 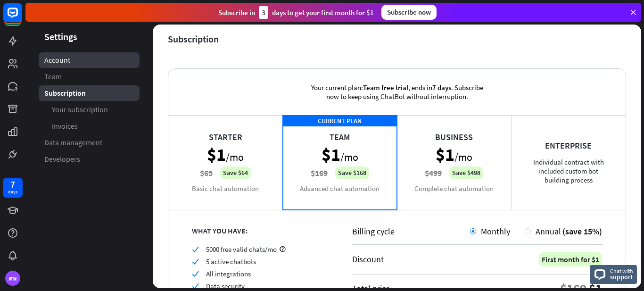 I want to click on span: Monthly, so click(x=495, y=231).